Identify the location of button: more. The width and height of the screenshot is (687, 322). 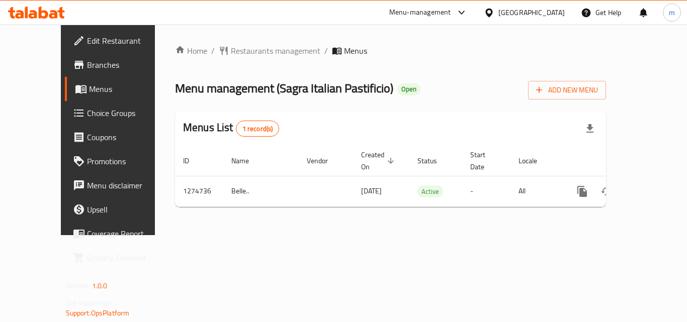
(582, 192).